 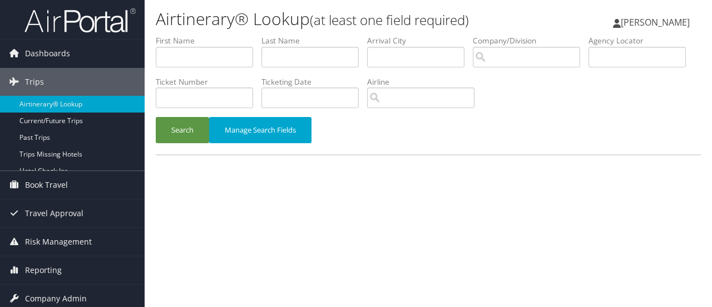 I want to click on label: Ticketing Date, so click(x=314, y=82).